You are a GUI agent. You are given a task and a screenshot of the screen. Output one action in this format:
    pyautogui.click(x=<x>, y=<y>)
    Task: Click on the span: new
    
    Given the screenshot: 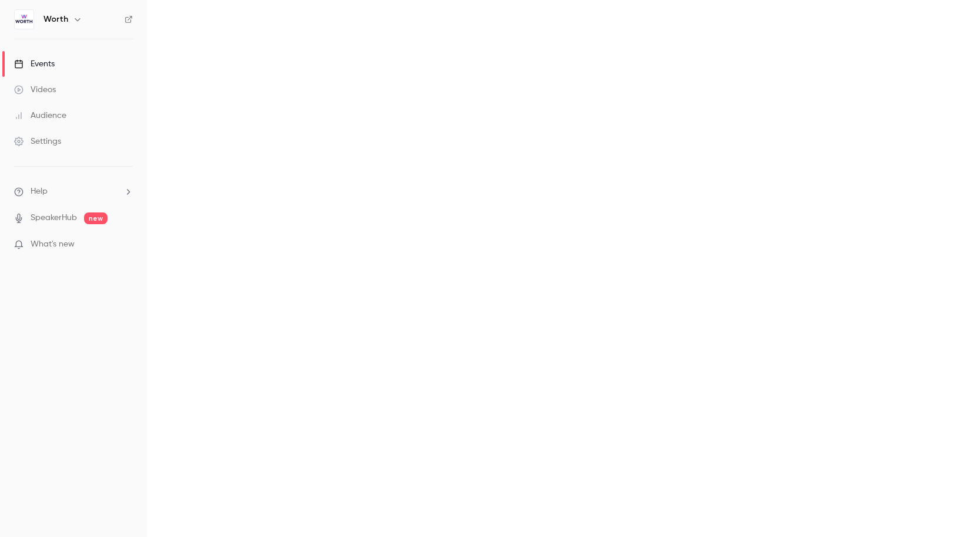 What is the action you would take?
    pyautogui.click(x=96, y=219)
    